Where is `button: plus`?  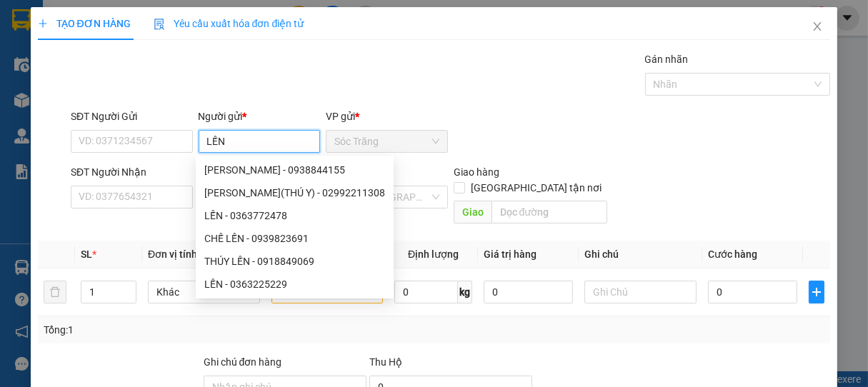
button: plus is located at coordinates (817, 292).